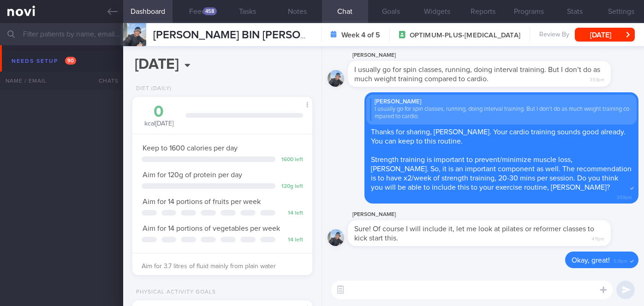  What do you see at coordinates (192, 175) in the screenshot?
I see `span: Aim for 120g of protein per day` at bounding box center [192, 175].